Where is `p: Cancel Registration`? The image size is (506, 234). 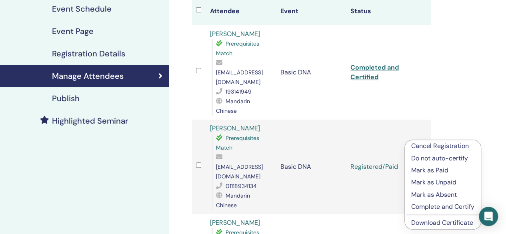 p: Cancel Registration is located at coordinates (442, 146).